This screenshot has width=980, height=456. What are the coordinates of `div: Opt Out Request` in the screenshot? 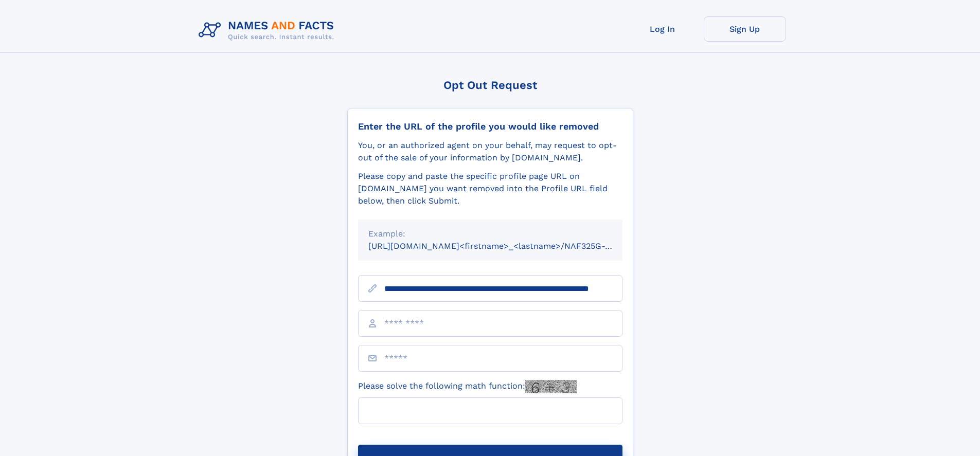 It's located at (490, 85).